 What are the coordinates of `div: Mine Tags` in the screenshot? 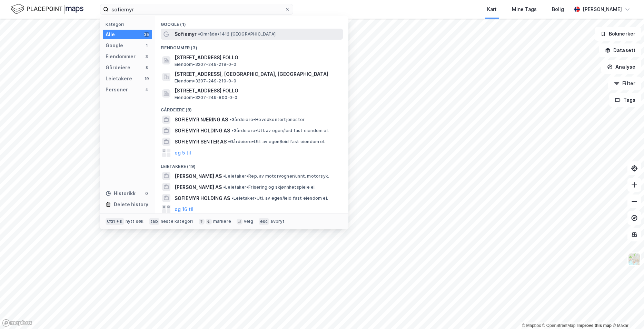 It's located at (524, 9).